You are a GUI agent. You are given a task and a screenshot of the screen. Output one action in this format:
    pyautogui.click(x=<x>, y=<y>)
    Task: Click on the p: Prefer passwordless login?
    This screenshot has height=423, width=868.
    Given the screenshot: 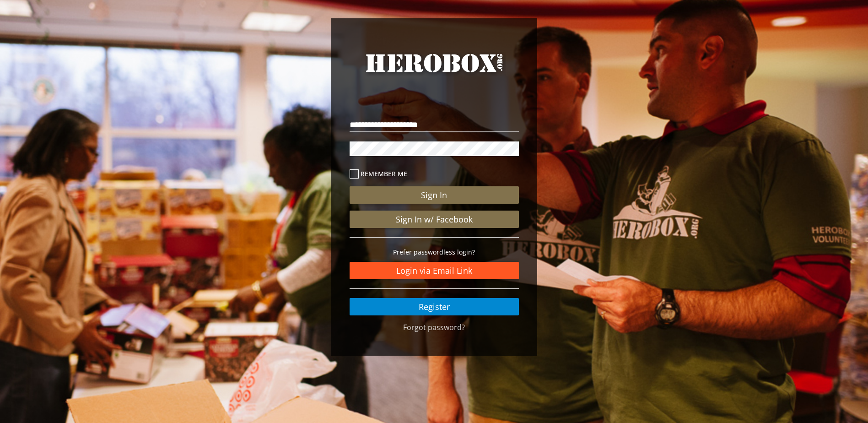 What is the action you would take?
    pyautogui.click(x=434, y=252)
    